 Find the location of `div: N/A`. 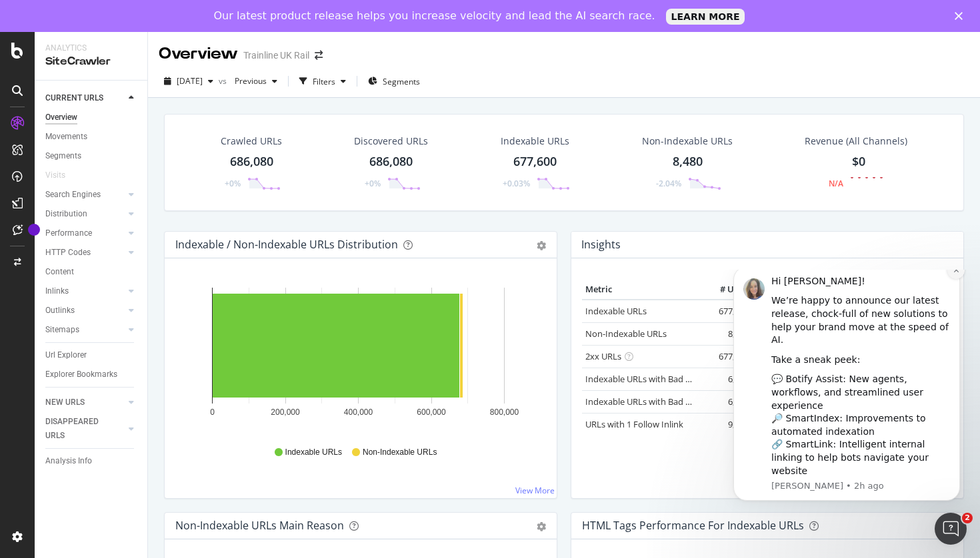

div: N/A is located at coordinates (836, 183).